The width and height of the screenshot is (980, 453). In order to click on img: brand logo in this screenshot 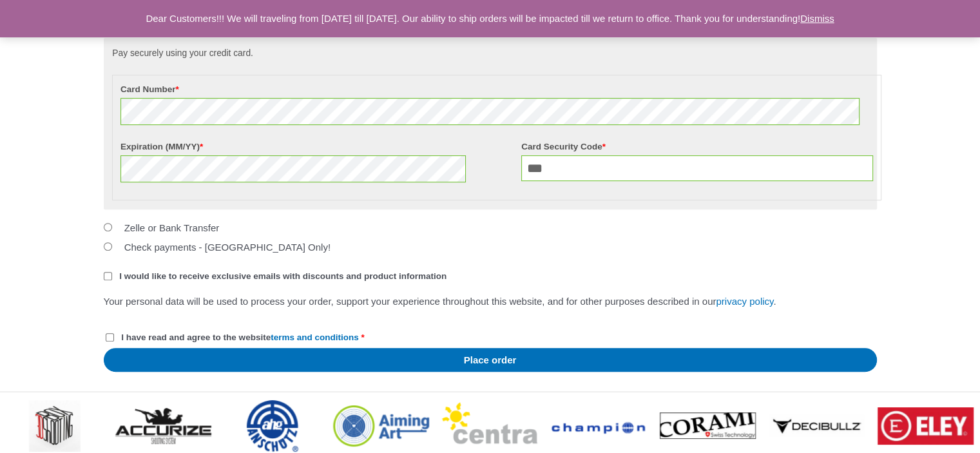, I will do `click(925, 426)`.